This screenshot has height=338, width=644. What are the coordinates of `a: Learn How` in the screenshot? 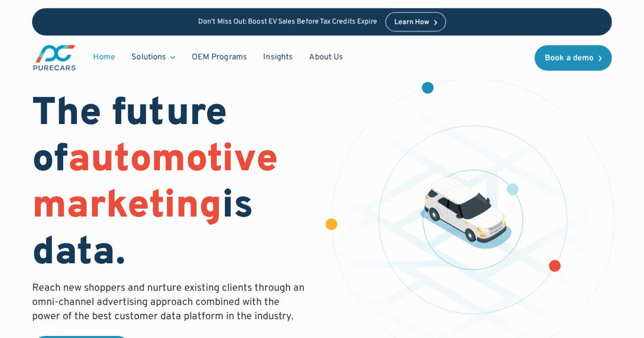 It's located at (415, 21).